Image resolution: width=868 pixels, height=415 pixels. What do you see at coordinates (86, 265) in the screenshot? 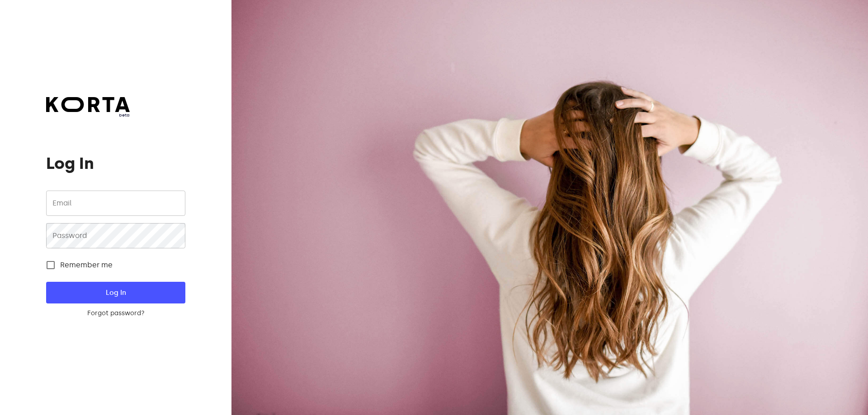
I see `span: Remember me` at bounding box center [86, 265].